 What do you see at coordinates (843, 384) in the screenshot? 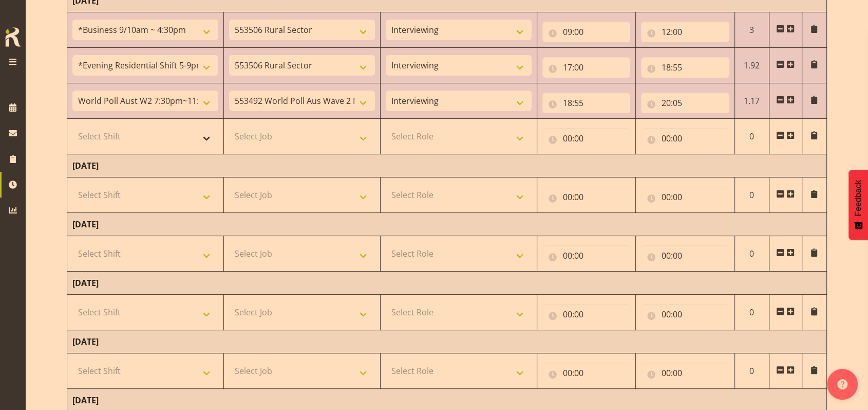
I see `img: help-xxl-2.png` at bounding box center [843, 384].